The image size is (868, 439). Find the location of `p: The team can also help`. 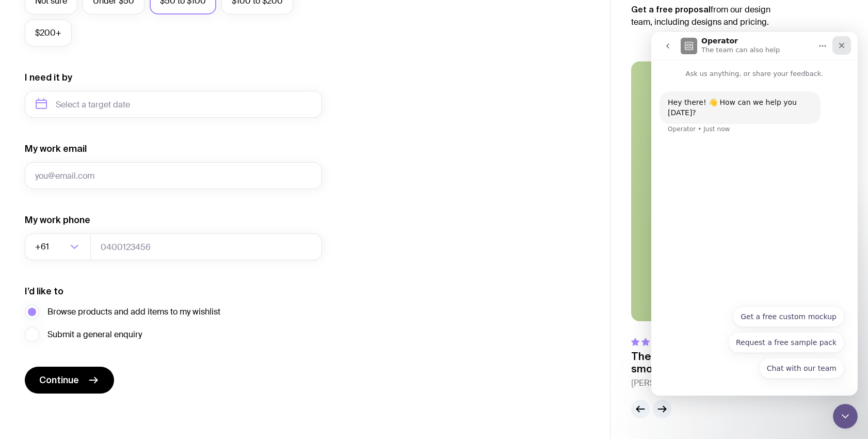

p: The team can also help is located at coordinates (90, 18).